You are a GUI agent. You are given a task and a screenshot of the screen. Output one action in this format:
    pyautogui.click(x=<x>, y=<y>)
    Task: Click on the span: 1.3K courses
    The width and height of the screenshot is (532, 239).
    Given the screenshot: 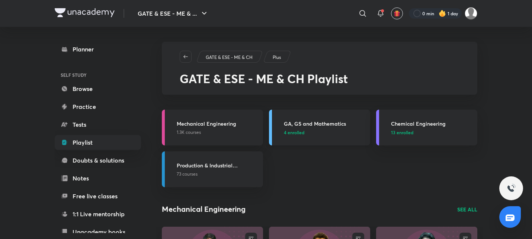 What is the action you would take?
    pyautogui.click(x=189, y=132)
    